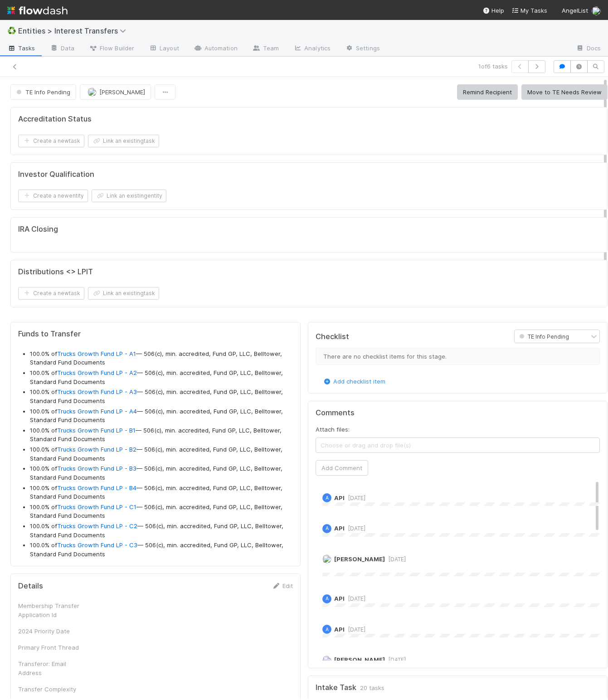 This screenshot has width=608, height=700. Describe the element at coordinates (588, 49) in the screenshot. I see `a: Docs` at that location.